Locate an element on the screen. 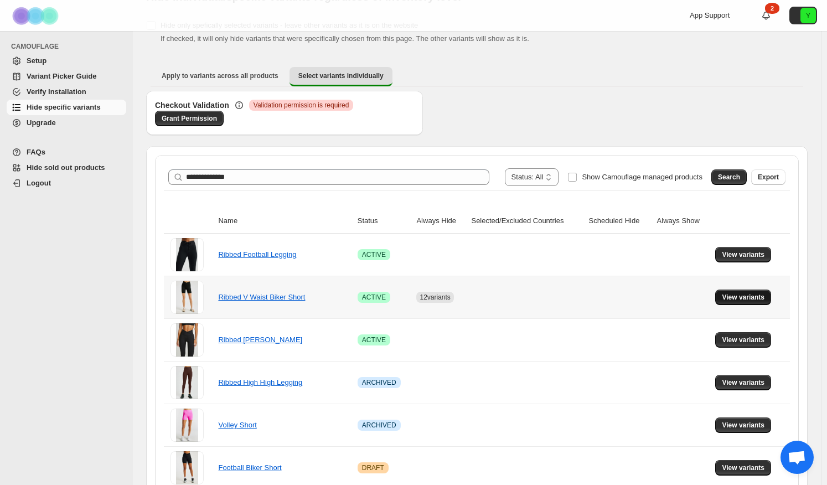  span: DRAFT is located at coordinates (373, 468).